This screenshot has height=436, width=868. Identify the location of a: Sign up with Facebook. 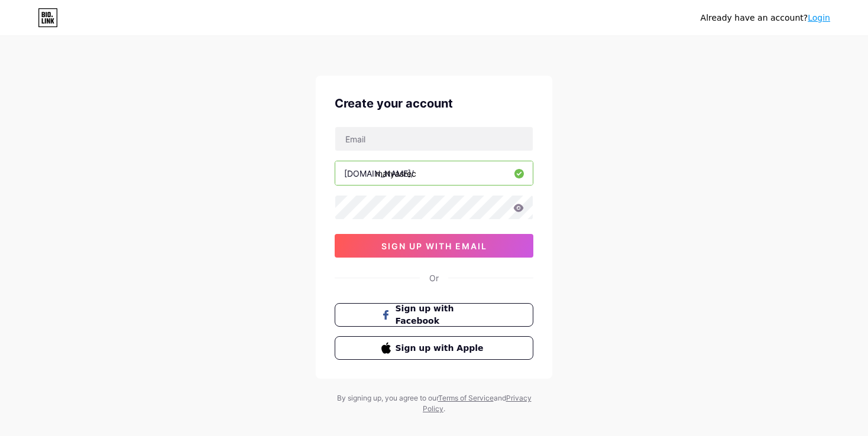
(434, 315).